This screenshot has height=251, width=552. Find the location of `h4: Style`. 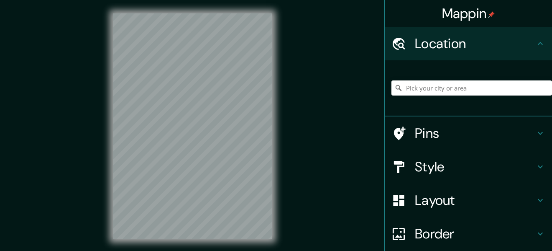

h4: Style is located at coordinates (475, 167).